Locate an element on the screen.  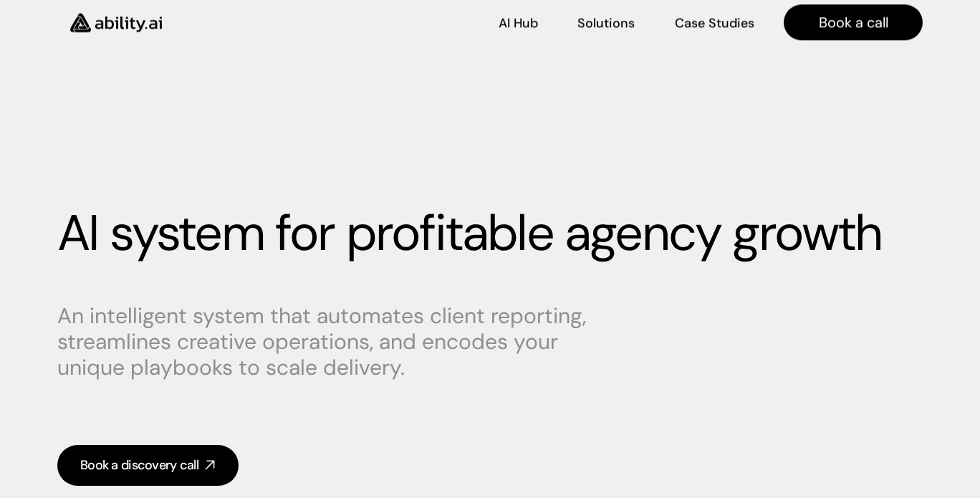
h3: Ready-to-use in Slack is located at coordinates (132, 142).